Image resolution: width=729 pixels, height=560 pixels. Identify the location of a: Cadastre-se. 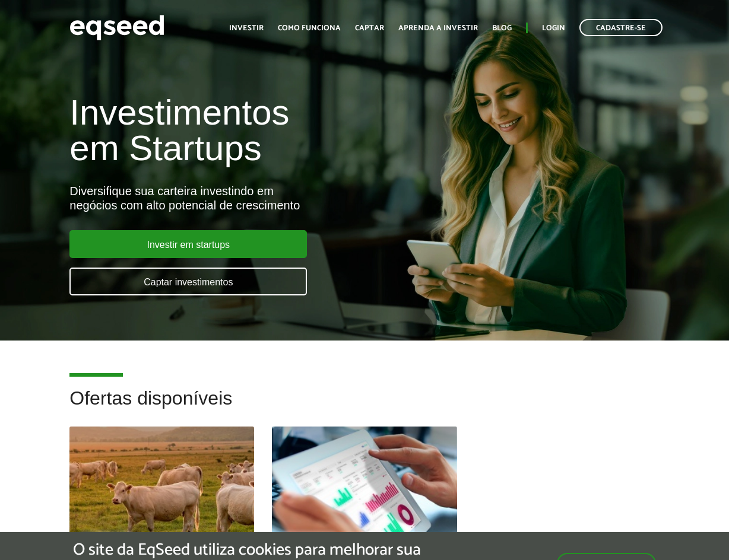
(621, 27).